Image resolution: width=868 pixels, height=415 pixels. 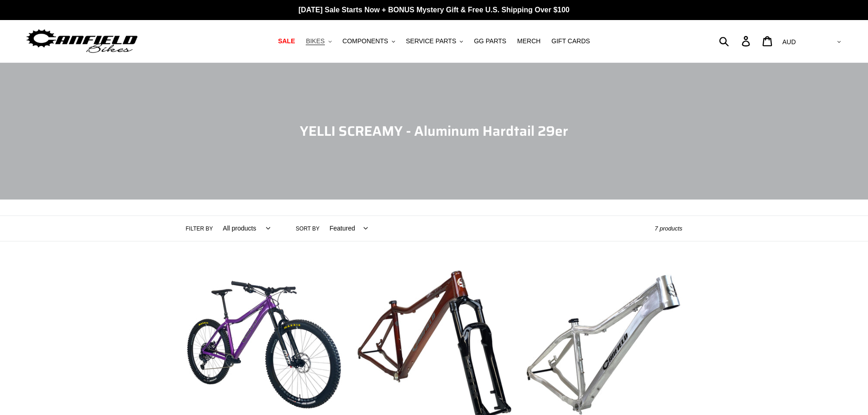 I want to click on input: Search, so click(x=736, y=41).